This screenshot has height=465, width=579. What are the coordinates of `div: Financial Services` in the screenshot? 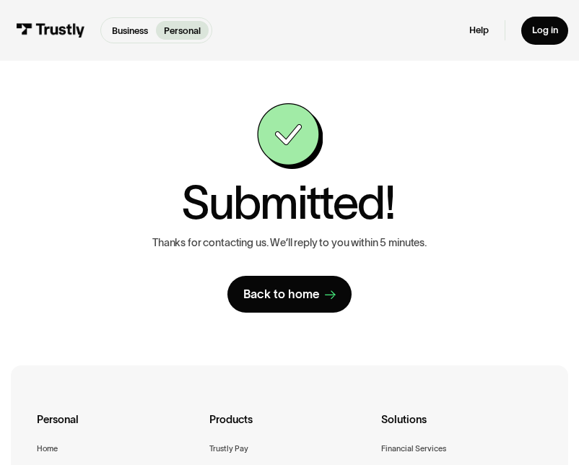 It's located at (413, 448).